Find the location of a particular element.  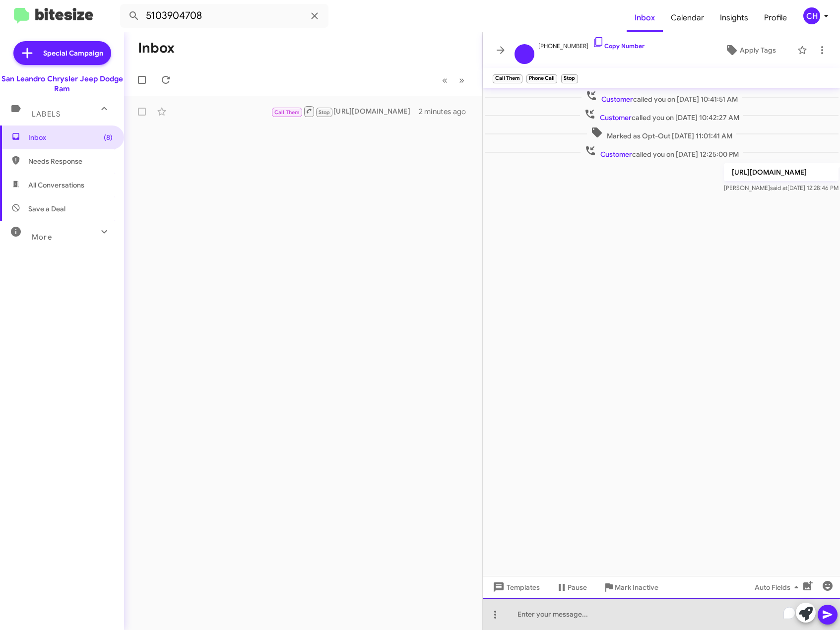

a: Inbox is located at coordinates (645, 18).